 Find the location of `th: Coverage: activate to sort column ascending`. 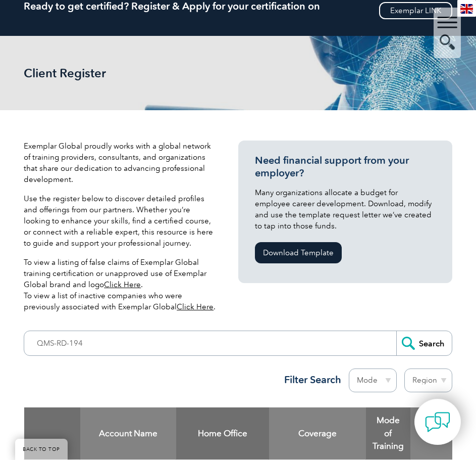

th: Coverage: activate to sort column ascending is located at coordinates (317, 433).